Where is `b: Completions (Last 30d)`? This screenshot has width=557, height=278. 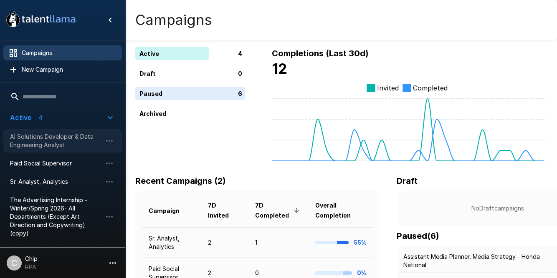 b: Completions (Last 30d) is located at coordinates (320, 53).